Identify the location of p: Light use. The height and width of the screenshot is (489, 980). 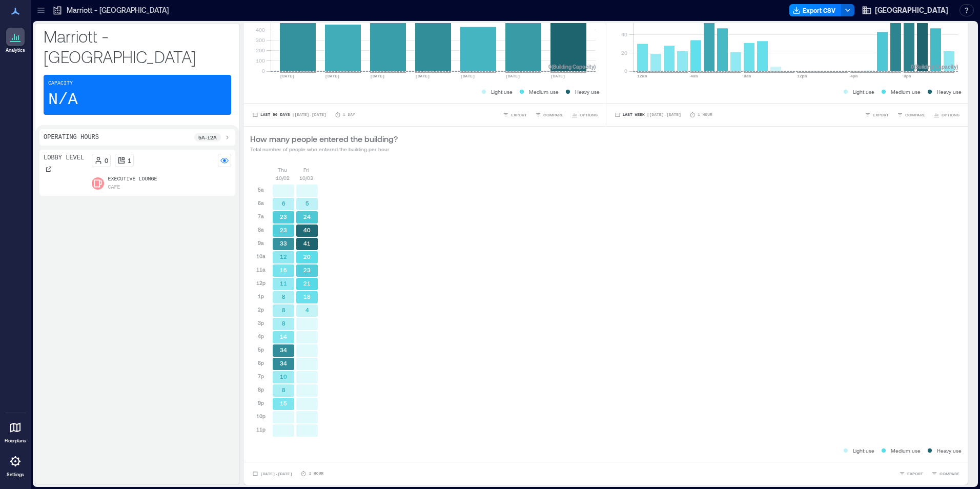
(502, 92).